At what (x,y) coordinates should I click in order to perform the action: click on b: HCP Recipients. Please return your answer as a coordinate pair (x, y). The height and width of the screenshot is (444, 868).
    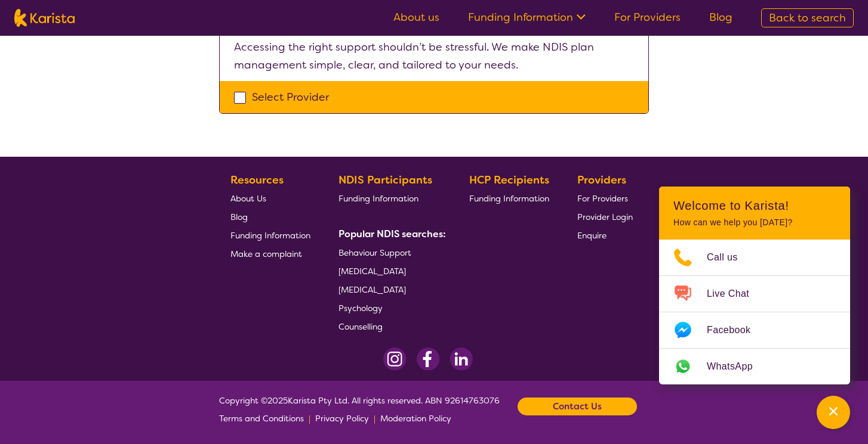
    Looking at the image, I should click on (509, 180).